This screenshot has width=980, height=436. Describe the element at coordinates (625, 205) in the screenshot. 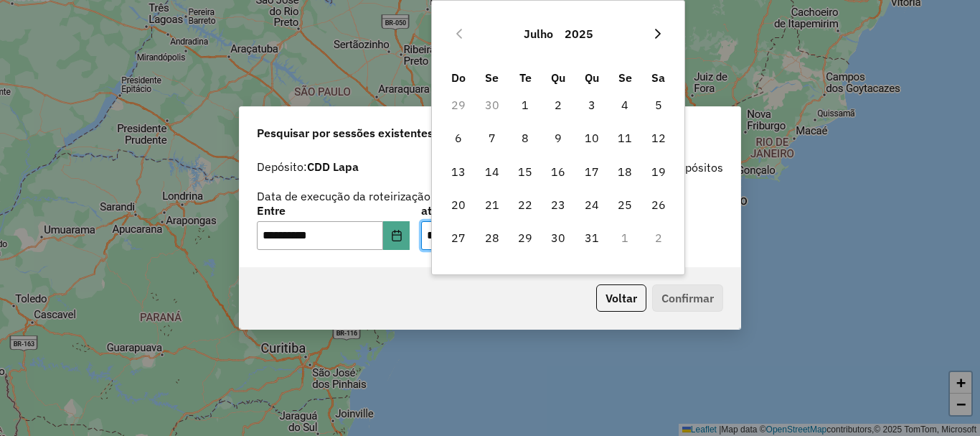

I see `td: 25` at that location.